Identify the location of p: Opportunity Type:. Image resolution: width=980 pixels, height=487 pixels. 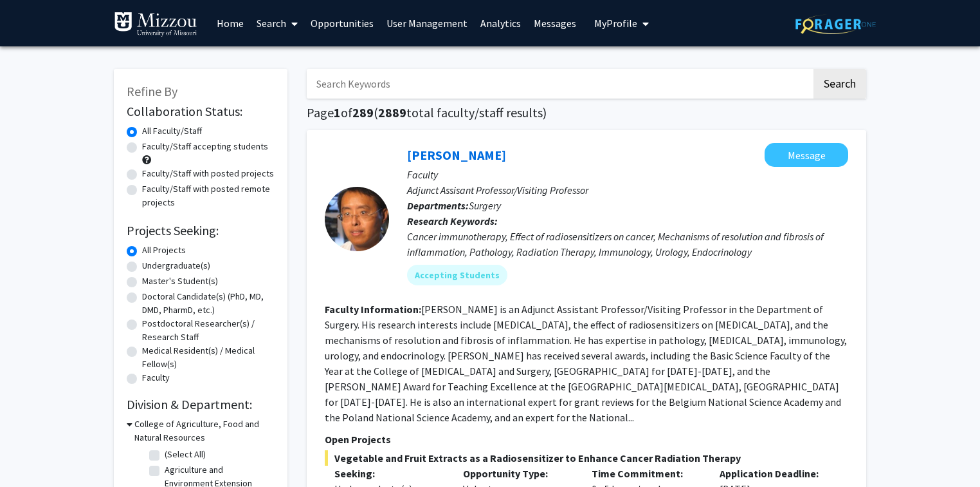
(518, 473).